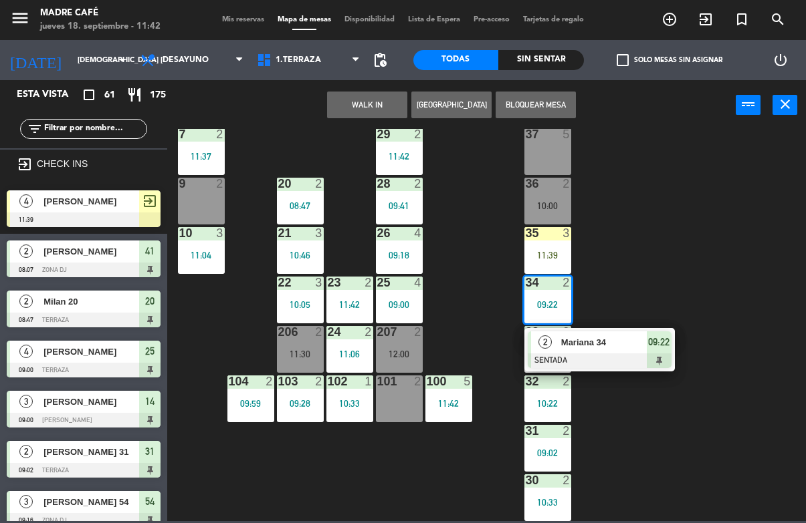 The width and height of the screenshot is (806, 523). I want to click on div: 09:18, so click(399, 255).